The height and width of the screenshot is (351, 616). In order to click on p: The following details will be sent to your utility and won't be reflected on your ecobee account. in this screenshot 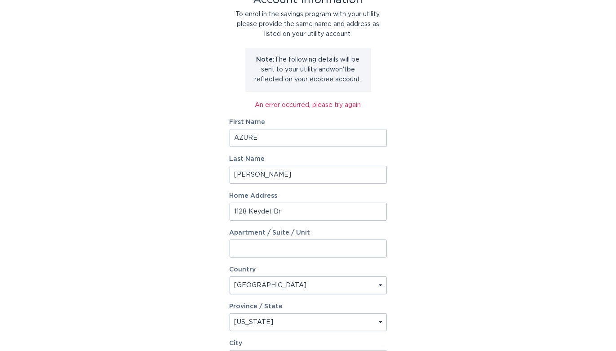, I will do `click(308, 70)`.